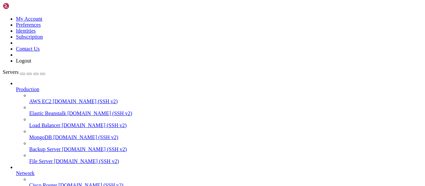 The width and height of the screenshot is (425, 186). Describe the element at coordinates (41, 161) in the screenshot. I see `span: File Server` at that location.